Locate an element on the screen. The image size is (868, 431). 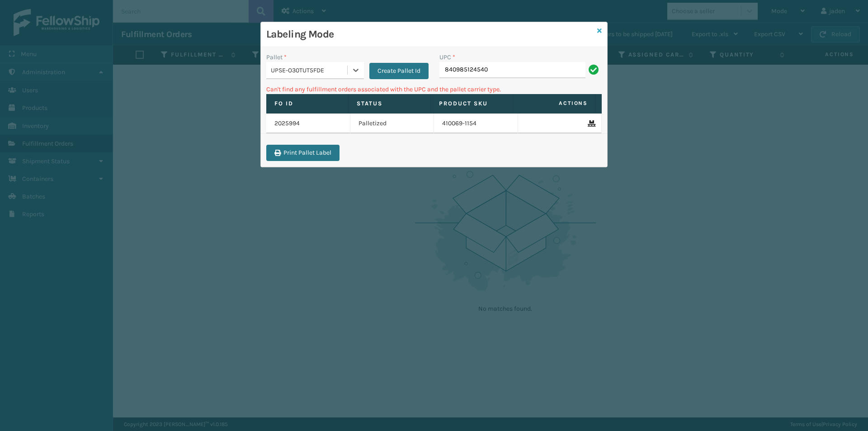
td: Palletized is located at coordinates (392, 123).